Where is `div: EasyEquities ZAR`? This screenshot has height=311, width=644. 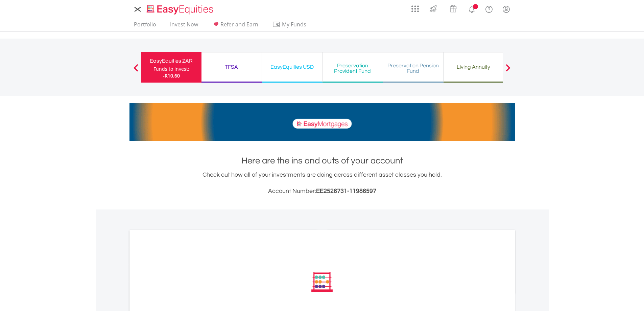
div: EasyEquities ZAR is located at coordinates (172, 61).